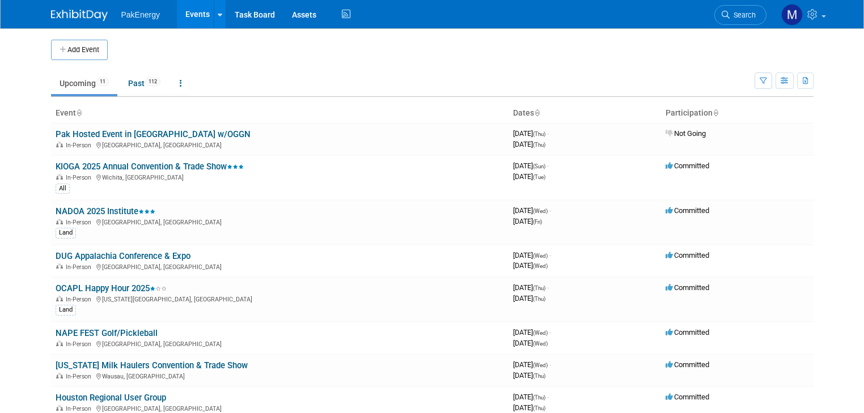  What do you see at coordinates (111, 398) in the screenshot?
I see `a: Houston Regional User Group` at bounding box center [111, 398].